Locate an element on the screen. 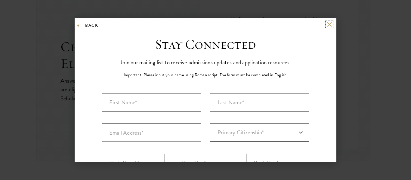 The height and width of the screenshot is (180, 411). input: First Name* is located at coordinates (151, 102).